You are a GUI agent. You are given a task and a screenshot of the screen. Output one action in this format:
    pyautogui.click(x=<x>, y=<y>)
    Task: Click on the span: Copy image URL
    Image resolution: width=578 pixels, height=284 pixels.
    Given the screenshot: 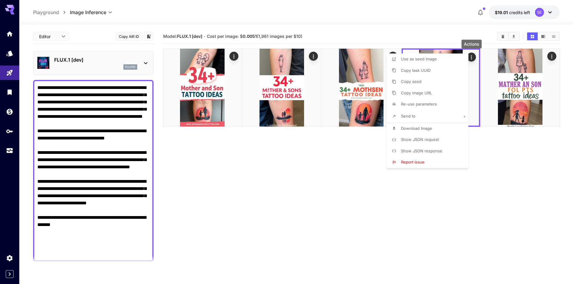 What is the action you would take?
    pyautogui.click(x=416, y=93)
    